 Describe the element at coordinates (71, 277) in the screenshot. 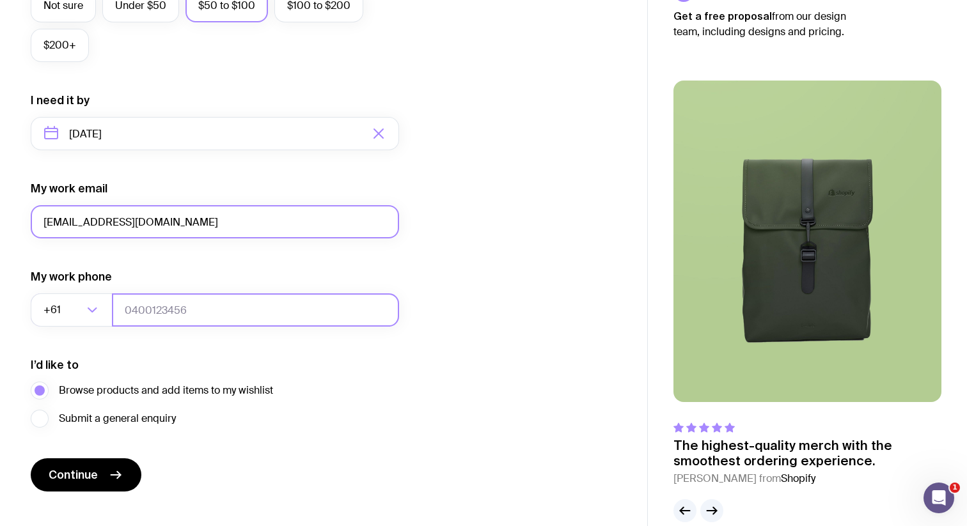

I see `label: My work phone` at that location.